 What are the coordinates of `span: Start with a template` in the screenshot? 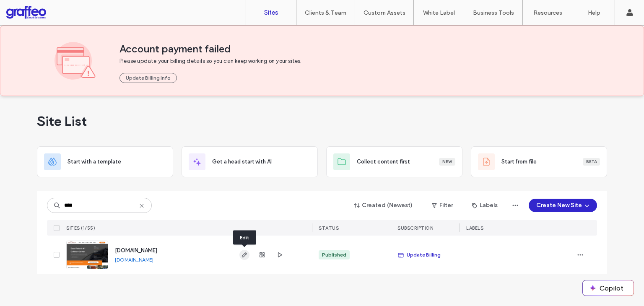 It's located at (94, 162).